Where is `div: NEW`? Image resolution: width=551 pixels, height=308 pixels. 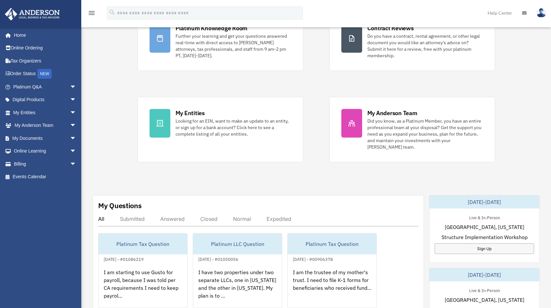
div: NEW is located at coordinates (45, 74).